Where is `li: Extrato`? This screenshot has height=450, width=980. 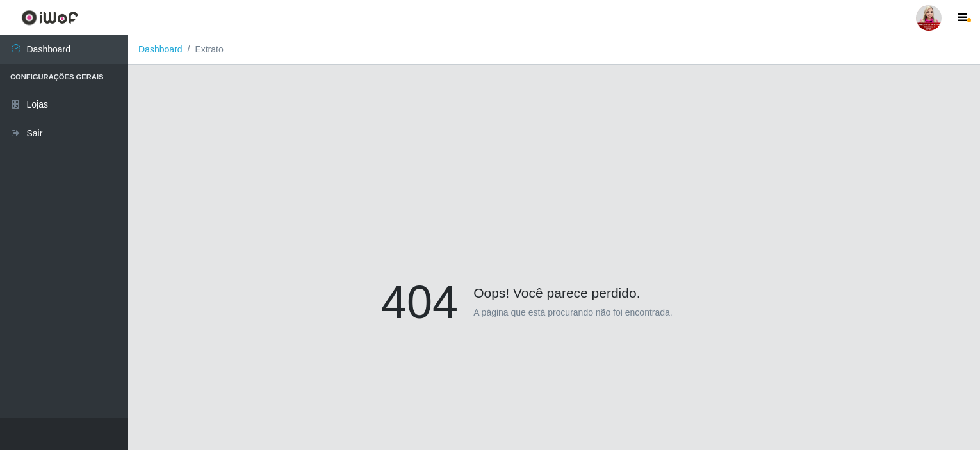
li: Extrato is located at coordinates (203, 49).